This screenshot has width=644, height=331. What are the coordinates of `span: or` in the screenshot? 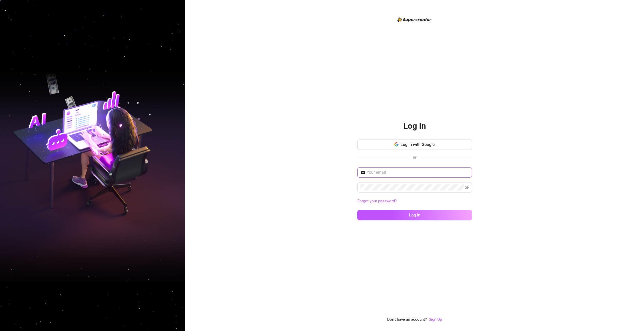 It's located at (415, 157).